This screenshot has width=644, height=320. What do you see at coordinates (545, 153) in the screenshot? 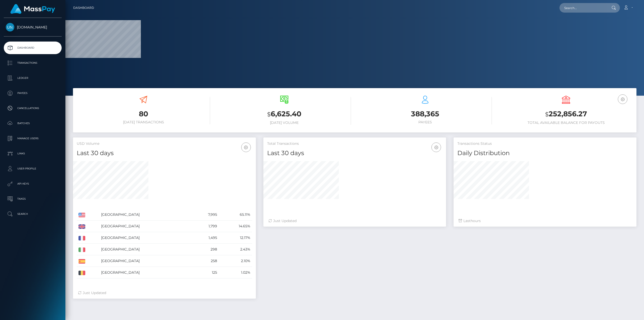
I see `h4: Daily Distribution` at bounding box center [545, 153].